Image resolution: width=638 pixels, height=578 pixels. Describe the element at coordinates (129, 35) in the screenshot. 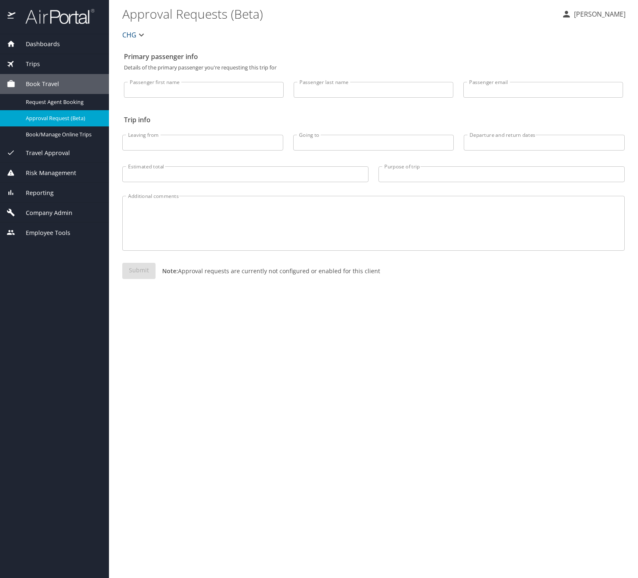

I see `span: CHG` at that location.